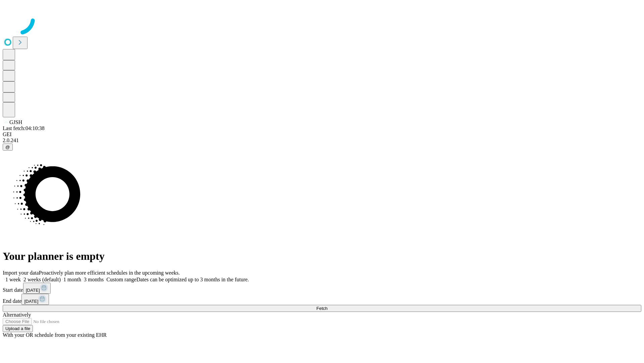  Describe the element at coordinates (17, 314) in the screenshot. I see `span: Alternatively` at that location.